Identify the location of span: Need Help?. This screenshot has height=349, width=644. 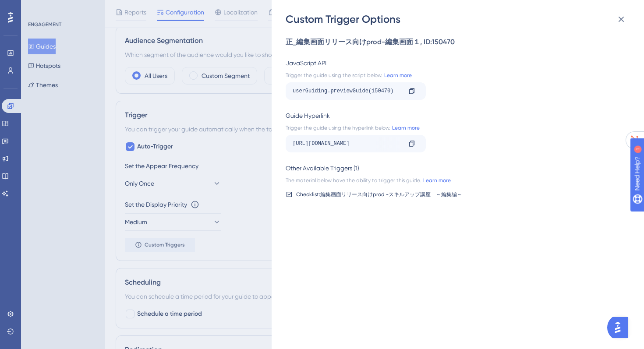
(38, 8).